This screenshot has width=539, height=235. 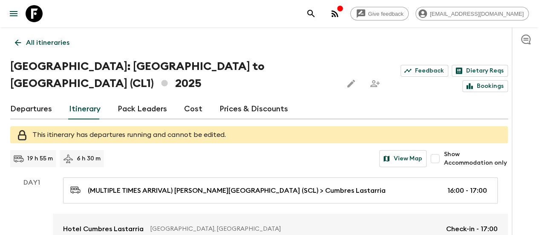 What do you see at coordinates (424, 71) in the screenshot?
I see `a: Feedback` at bounding box center [424, 71].